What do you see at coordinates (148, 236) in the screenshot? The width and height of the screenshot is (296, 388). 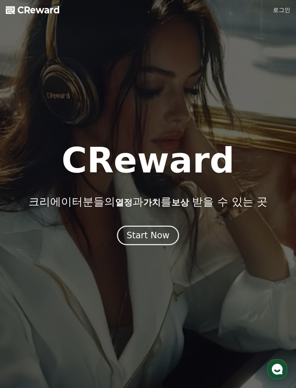 I see `a: Start Now` at bounding box center [148, 236].